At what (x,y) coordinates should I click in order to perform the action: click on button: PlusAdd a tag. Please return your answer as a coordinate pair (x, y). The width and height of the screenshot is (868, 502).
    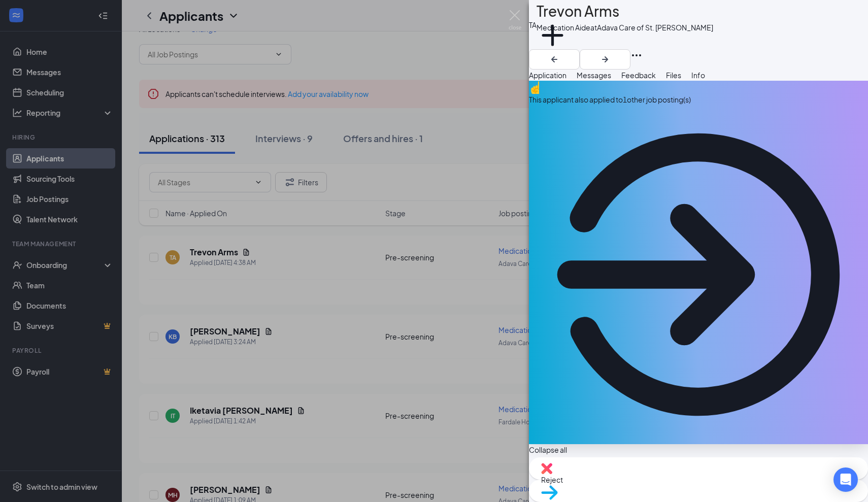
    Looking at the image, I should click on (553, 40).